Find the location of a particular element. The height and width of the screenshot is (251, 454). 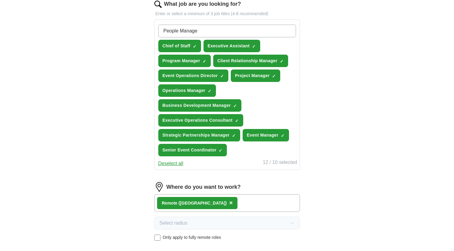

p: Enter or select a minimum of 3 job titles (4-8 recommended) is located at coordinates (227, 14).